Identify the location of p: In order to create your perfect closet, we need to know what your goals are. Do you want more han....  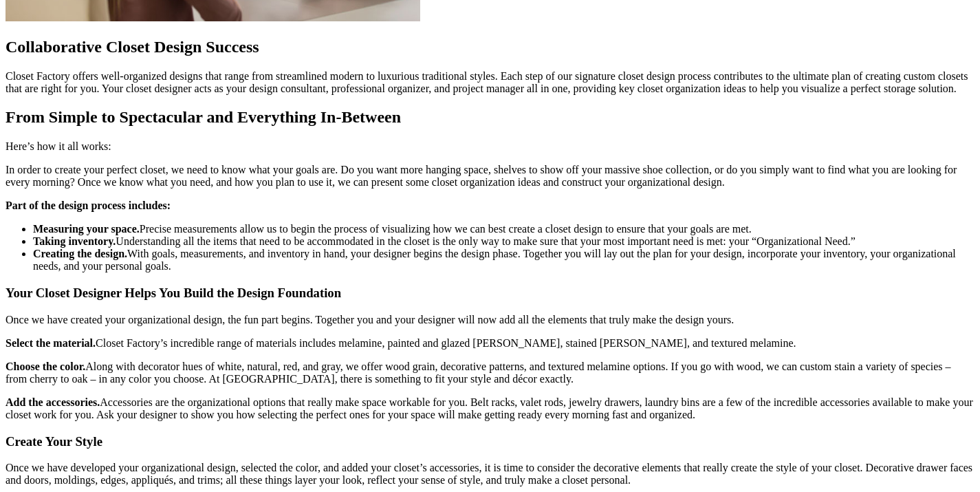
(490, 176).